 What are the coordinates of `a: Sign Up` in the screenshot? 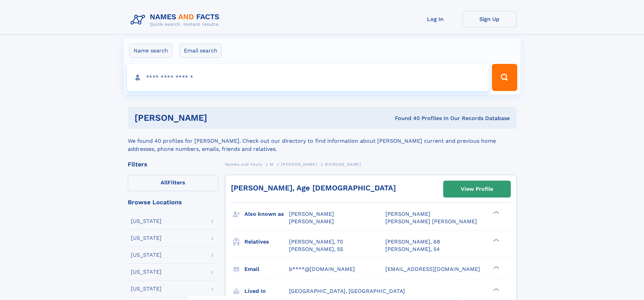 It's located at (489, 19).